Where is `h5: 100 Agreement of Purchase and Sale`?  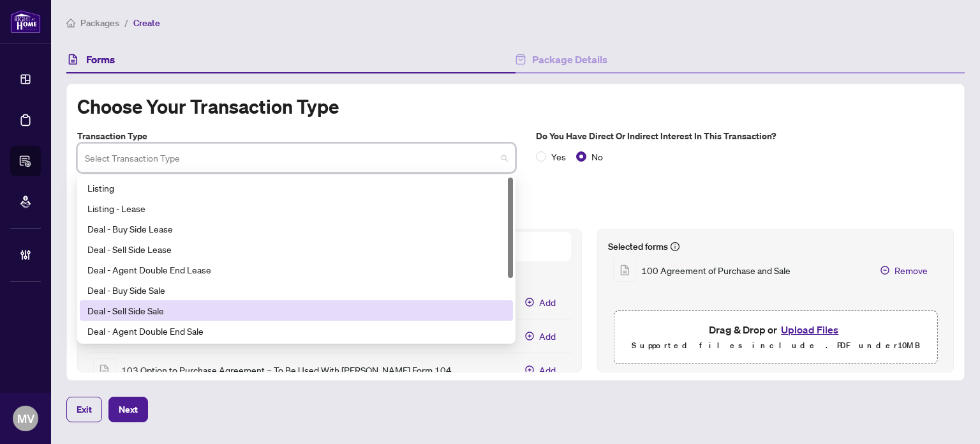 h5: 100 Agreement of Purchase and Sale is located at coordinates (716, 270).